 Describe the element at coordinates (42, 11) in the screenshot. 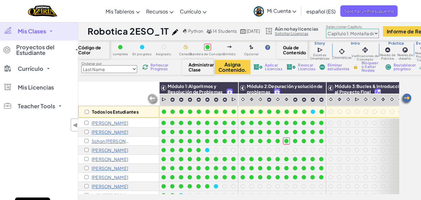

I see `img: Home` at that location.